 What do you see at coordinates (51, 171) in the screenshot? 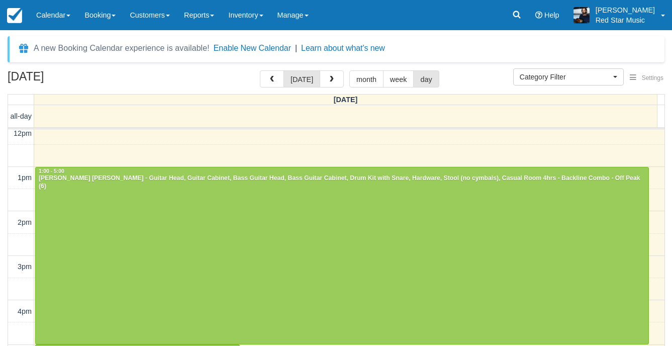
I see `span: 1:00 - 5:00` at bounding box center [51, 171].